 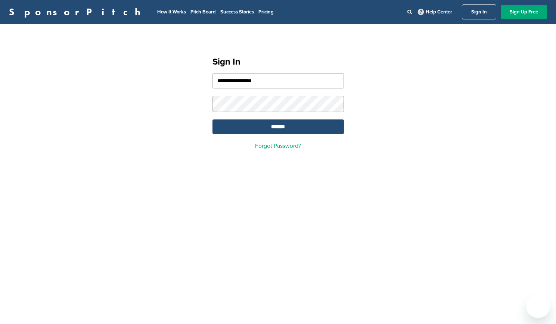 What do you see at coordinates (237, 12) in the screenshot?
I see `a: Success Stories` at bounding box center [237, 12].